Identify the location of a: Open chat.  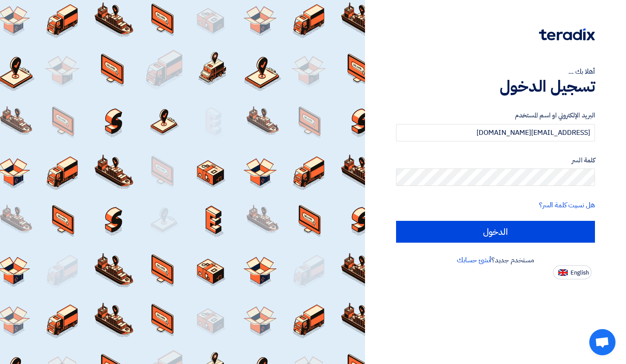
(603, 343).